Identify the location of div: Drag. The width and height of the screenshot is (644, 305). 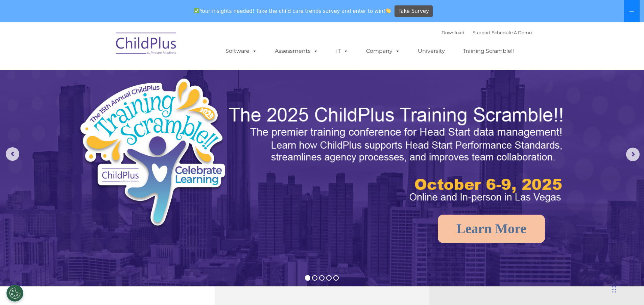
(615, 289).